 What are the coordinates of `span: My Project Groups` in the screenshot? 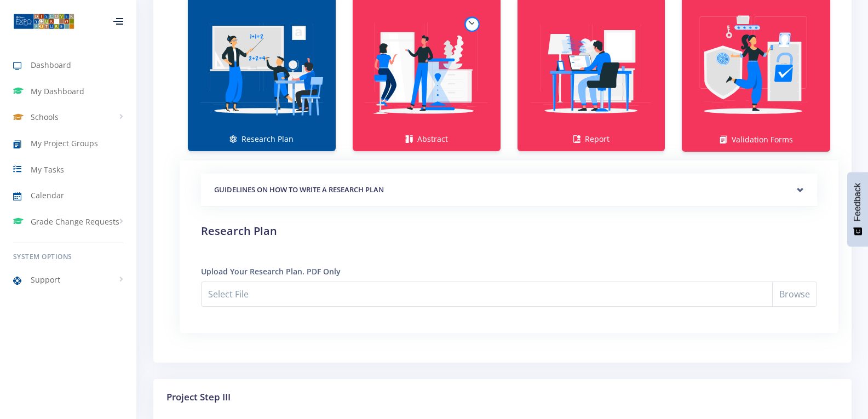 It's located at (64, 143).